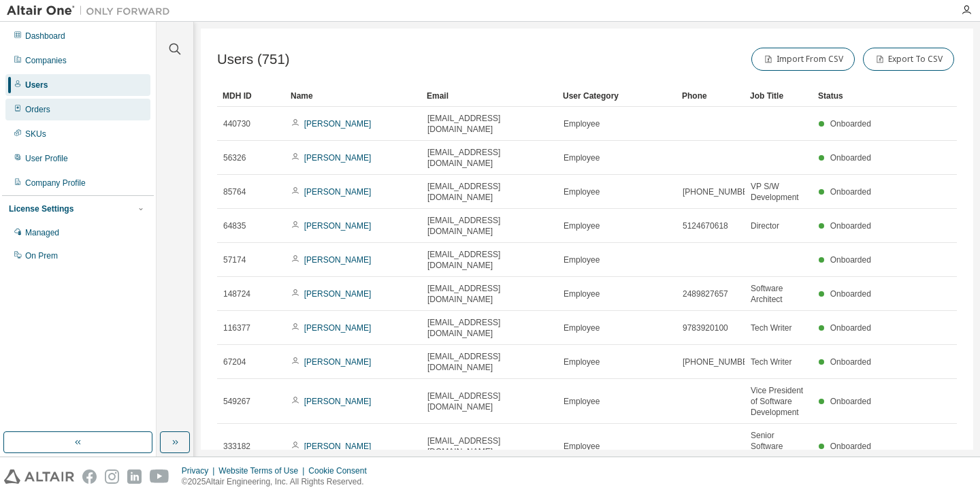 This screenshot has width=980, height=496. I want to click on div: Status, so click(847, 96).